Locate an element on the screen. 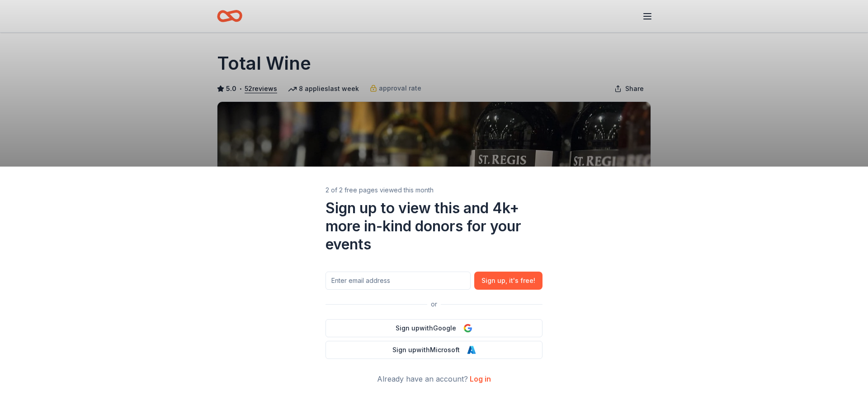 This screenshot has width=868, height=416. button: Sign up, it's free! is located at coordinates (509, 281).